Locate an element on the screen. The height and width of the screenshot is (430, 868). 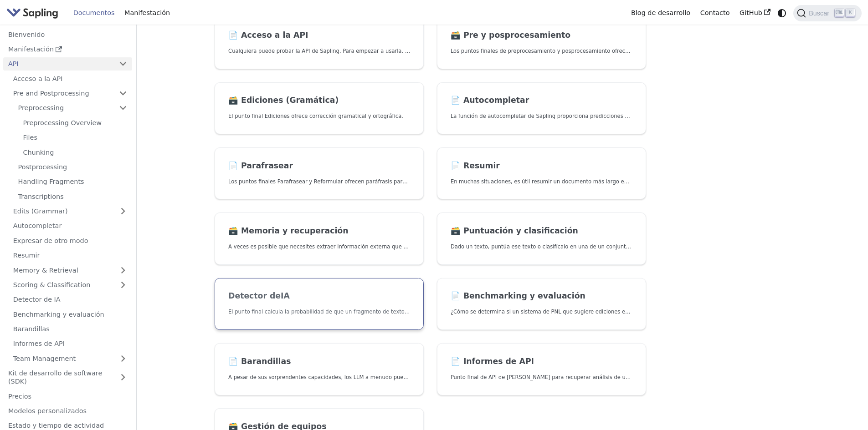
font: Kit de desarrollo de software (SDK) is located at coordinates (55, 377).